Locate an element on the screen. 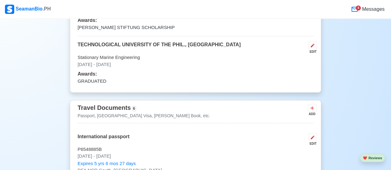  span: heart is located at coordinates (365, 158).